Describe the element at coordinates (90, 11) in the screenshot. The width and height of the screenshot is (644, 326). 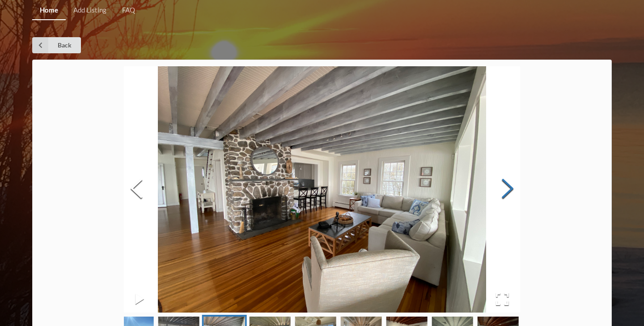
I see `a: Add Listing` at that location.